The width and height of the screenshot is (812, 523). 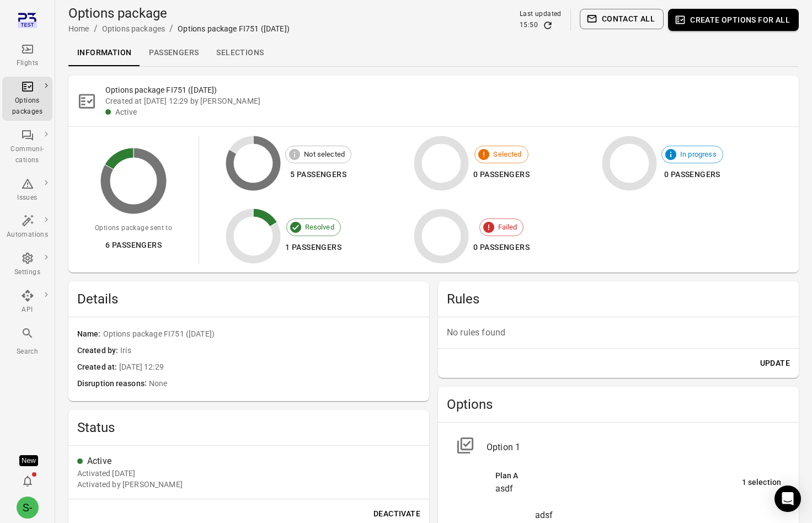 I want to click on a: Selections, so click(x=240, y=53).